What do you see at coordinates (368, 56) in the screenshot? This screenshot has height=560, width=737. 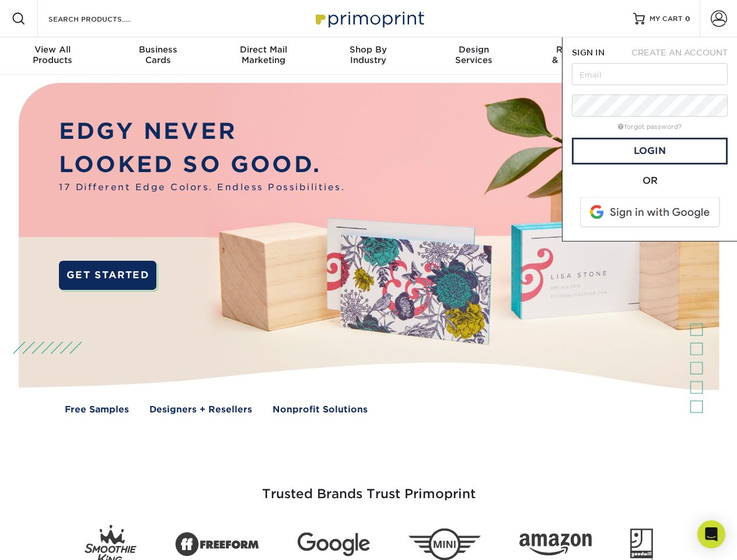 I see `a: Shop ByIndustry` at bounding box center [368, 56].